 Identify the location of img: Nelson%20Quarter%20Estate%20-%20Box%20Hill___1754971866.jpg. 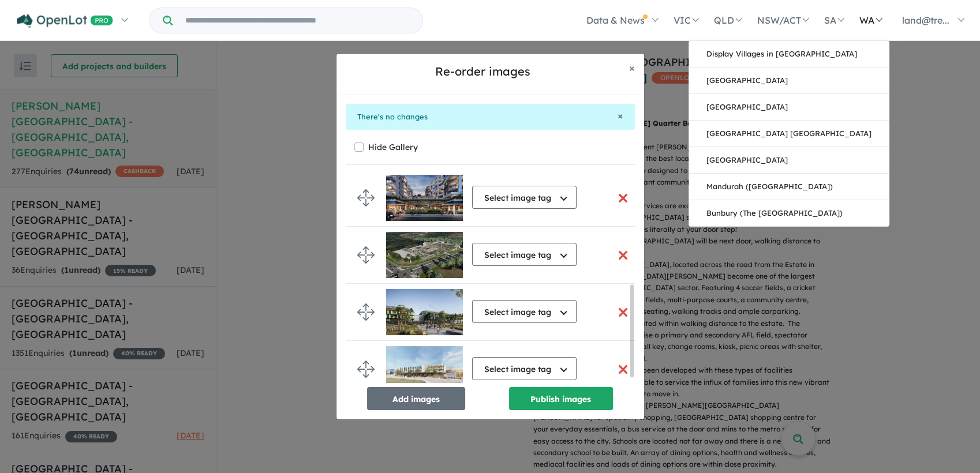
(424, 198).